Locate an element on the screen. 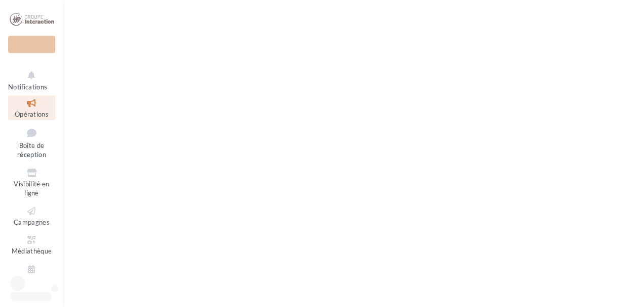 The height and width of the screenshot is (307, 644). span: Opérations is located at coordinates (31, 114).